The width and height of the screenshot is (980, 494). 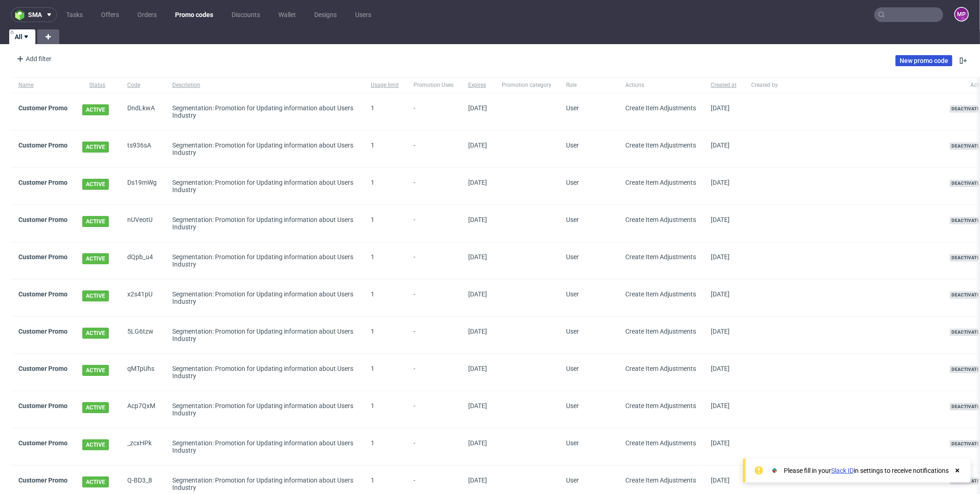 What do you see at coordinates (142, 261) in the screenshot?
I see `span: dQpb_u4` at bounding box center [142, 261].